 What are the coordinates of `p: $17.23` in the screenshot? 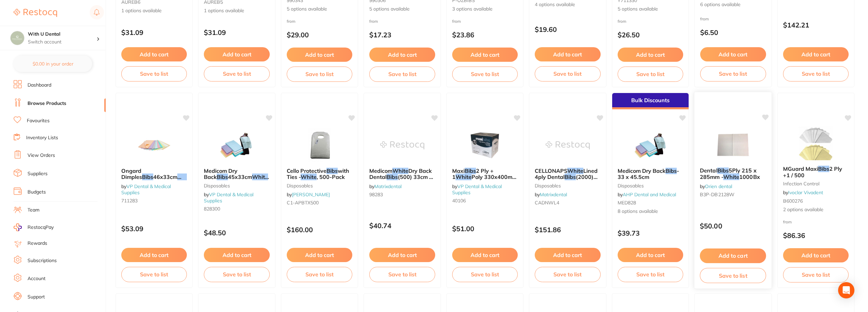 It's located at (402, 34).